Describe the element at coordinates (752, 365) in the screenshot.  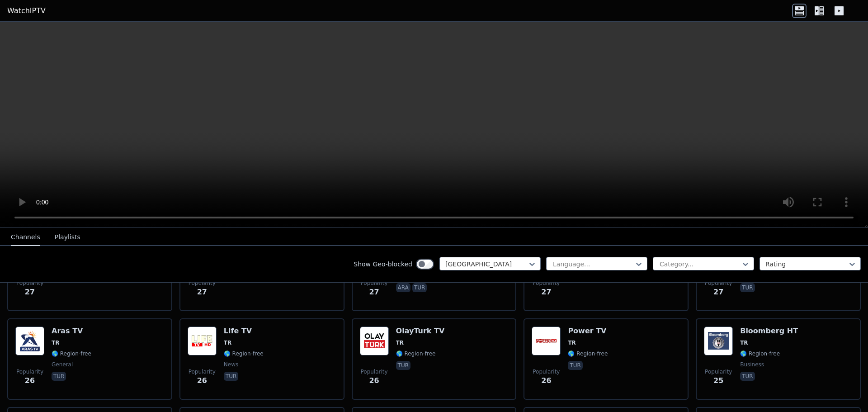
I see `span: business` at that location.